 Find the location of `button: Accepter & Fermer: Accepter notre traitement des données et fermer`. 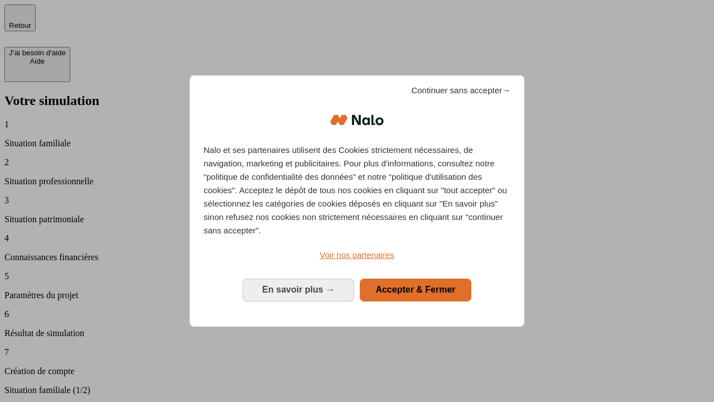

button: Accepter & Fermer: Accepter notre traitement des données et fermer is located at coordinates (416, 290).